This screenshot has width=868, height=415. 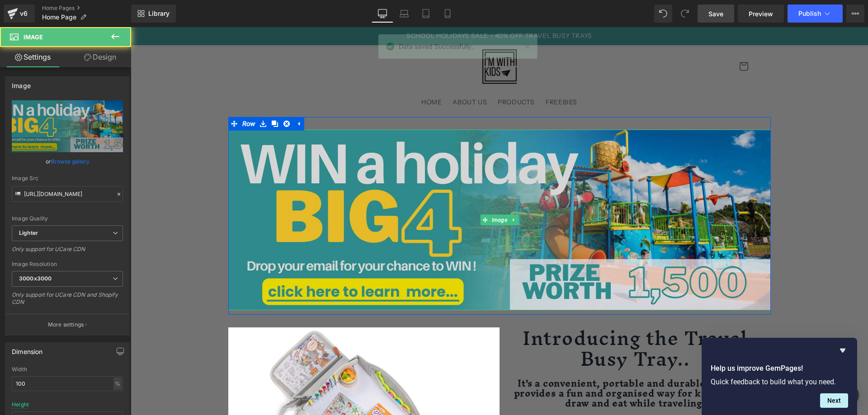 I want to click on a: Tablet, so click(x=426, y=13).